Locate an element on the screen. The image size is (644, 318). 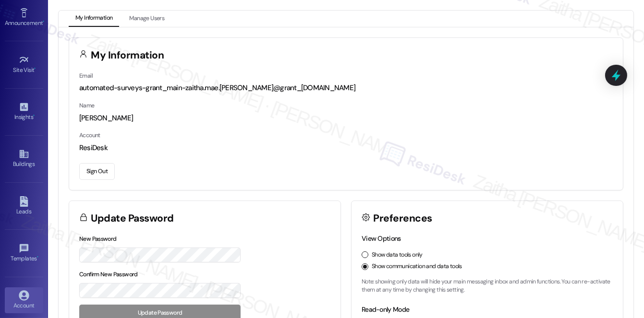
a: Account is located at coordinates (24, 300).